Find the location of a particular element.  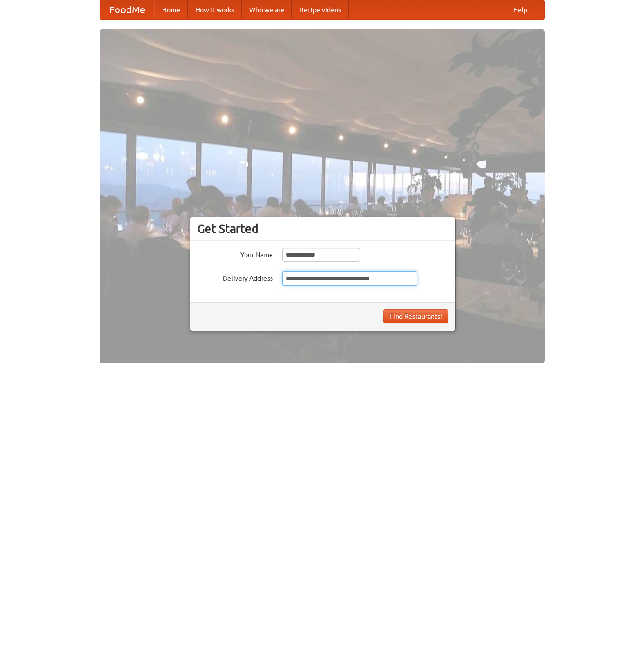

a: Home is located at coordinates (171, 10).